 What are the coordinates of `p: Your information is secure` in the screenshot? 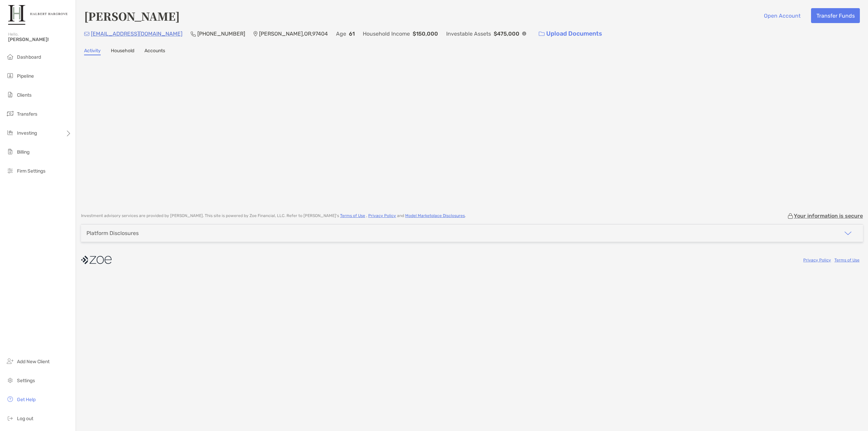 It's located at (828, 216).